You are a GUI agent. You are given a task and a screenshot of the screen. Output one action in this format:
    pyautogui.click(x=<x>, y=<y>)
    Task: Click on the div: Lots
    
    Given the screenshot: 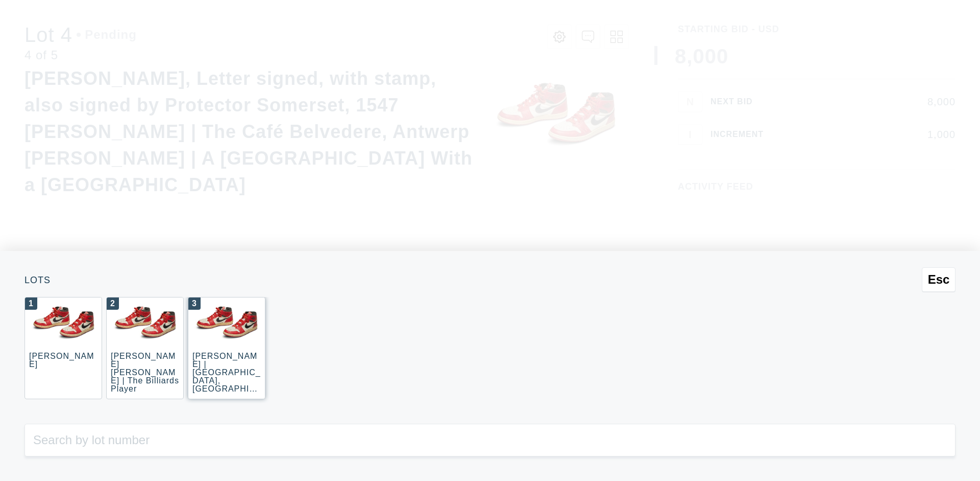 What is the action you would take?
    pyautogui.click(x=490, y=280)
    